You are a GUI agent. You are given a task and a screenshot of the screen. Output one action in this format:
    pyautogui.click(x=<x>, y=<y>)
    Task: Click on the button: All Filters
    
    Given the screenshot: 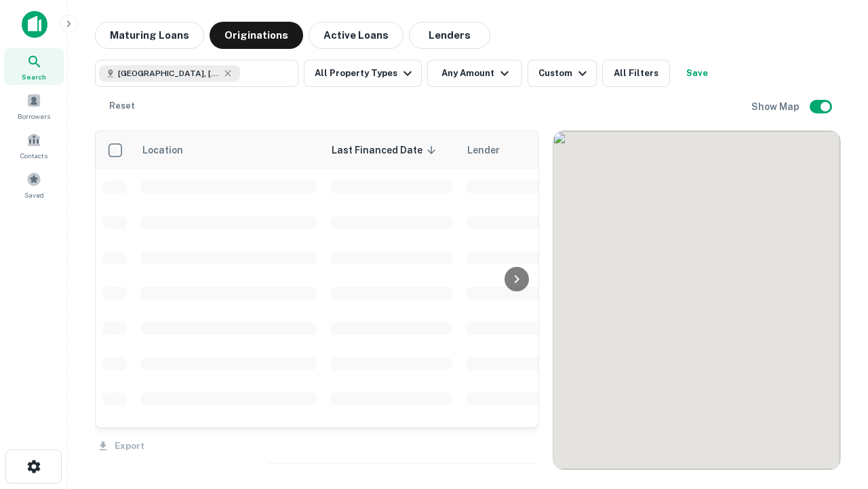 What is the action you would take?
    pyautogui.click(x=636, y=73)
    